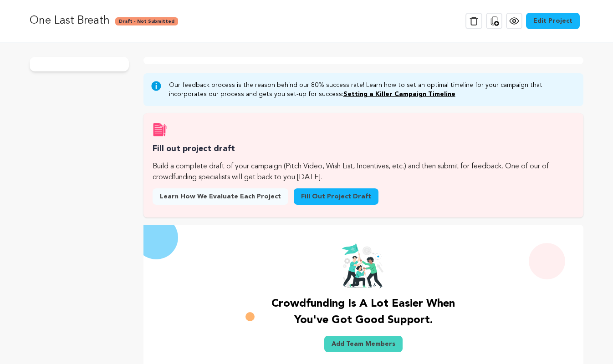  I want to click on img: team goal image, so click(363, 266).